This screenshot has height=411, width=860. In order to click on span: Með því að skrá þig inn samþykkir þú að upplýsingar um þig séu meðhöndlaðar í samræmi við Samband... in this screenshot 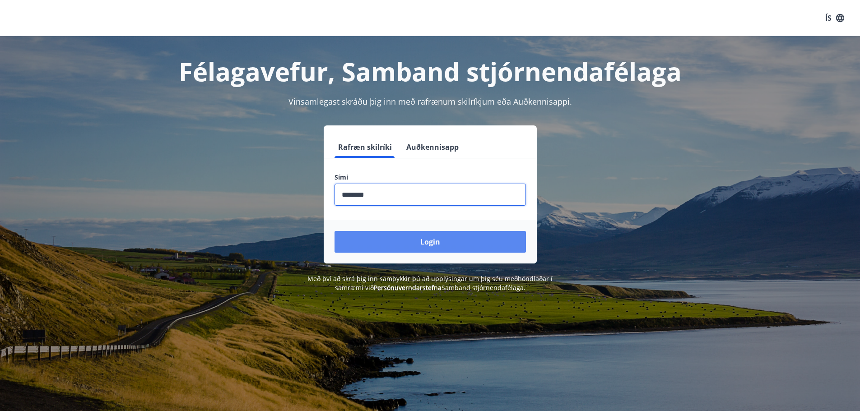, I will do `click(430, 283)`.